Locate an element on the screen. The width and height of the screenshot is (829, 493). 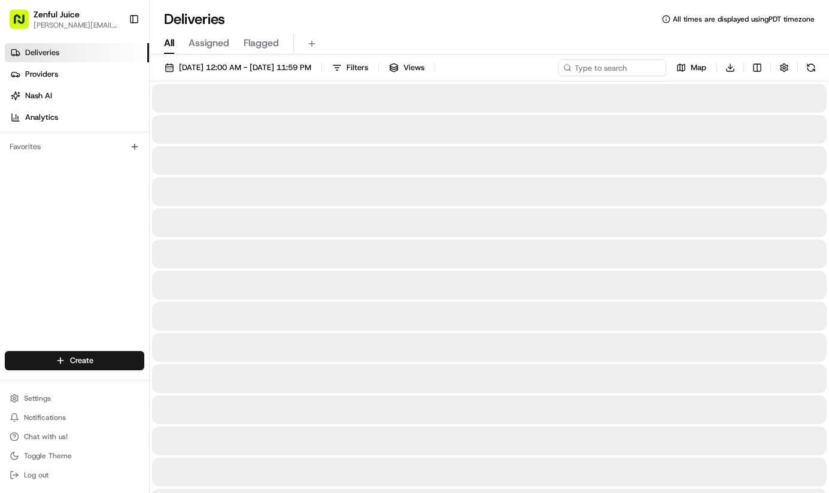
span: Filters is located at coordinates (358, 68).